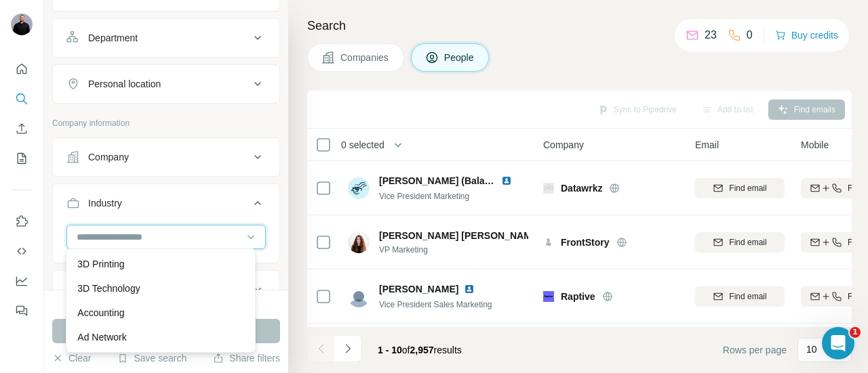  I want to click on span: 0 selected, so click(363, 145).